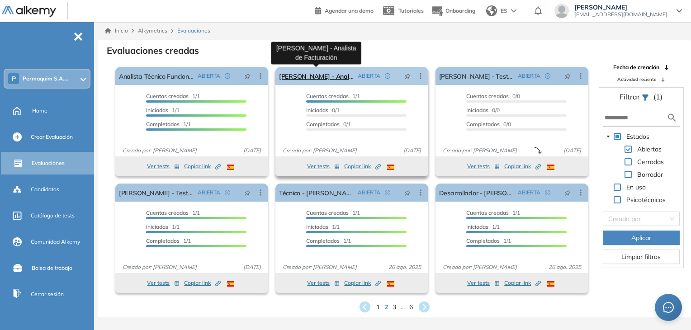 The height and width of the screenshot is (330, 691). I want to click on button: Aplicar, so click(642, 238).